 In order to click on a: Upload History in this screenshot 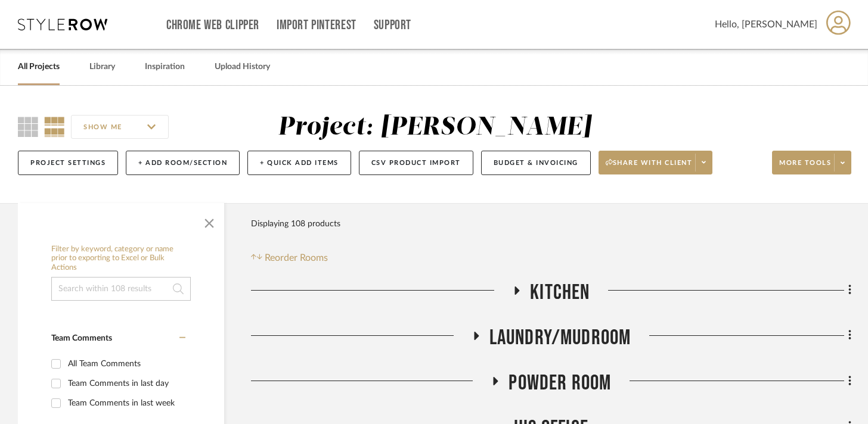, I will do `click(242, 67)`.